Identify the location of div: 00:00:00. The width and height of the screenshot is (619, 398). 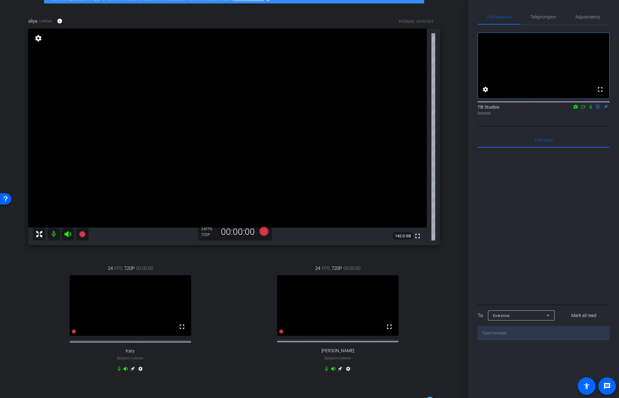
(238, 232).